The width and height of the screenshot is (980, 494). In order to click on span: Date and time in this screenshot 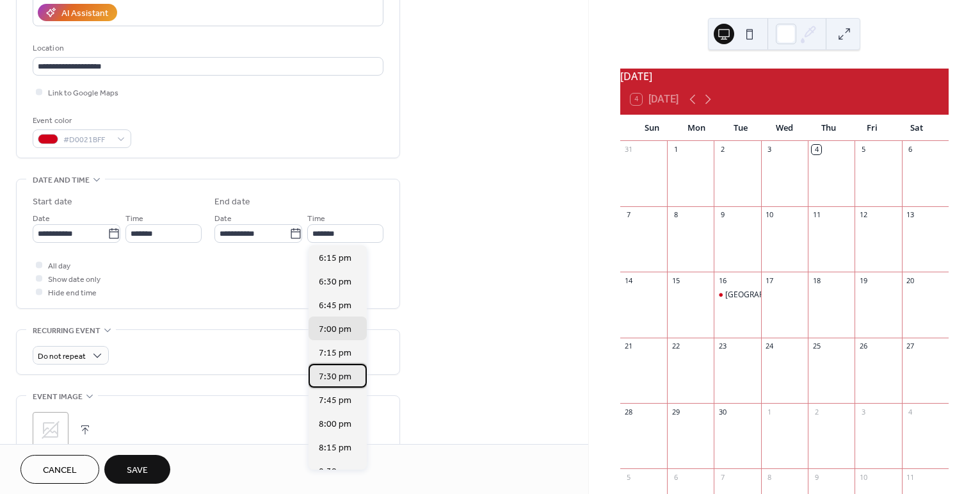, I will do `click(61, 180)`.